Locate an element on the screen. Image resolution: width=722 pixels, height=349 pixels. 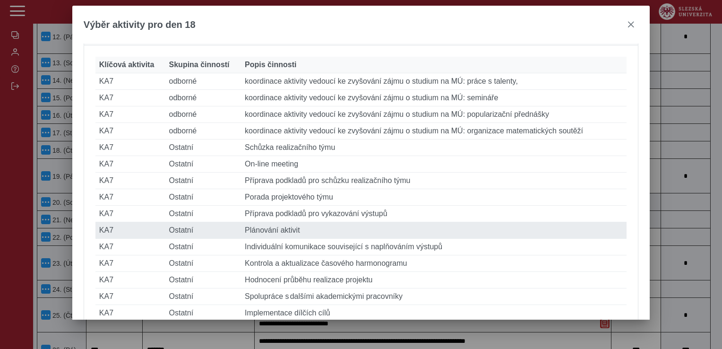
td: koordinace aktivity vedoucí ke zvyšování zájmu o studium na MÚ: organizace matematických soutěží is located at coordinates (434, 131).